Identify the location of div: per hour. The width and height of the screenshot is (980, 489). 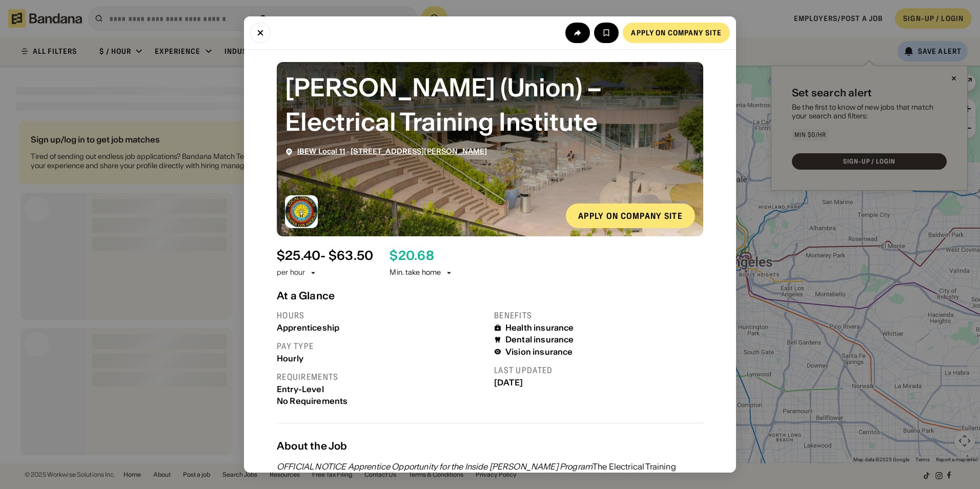
(290, 272).